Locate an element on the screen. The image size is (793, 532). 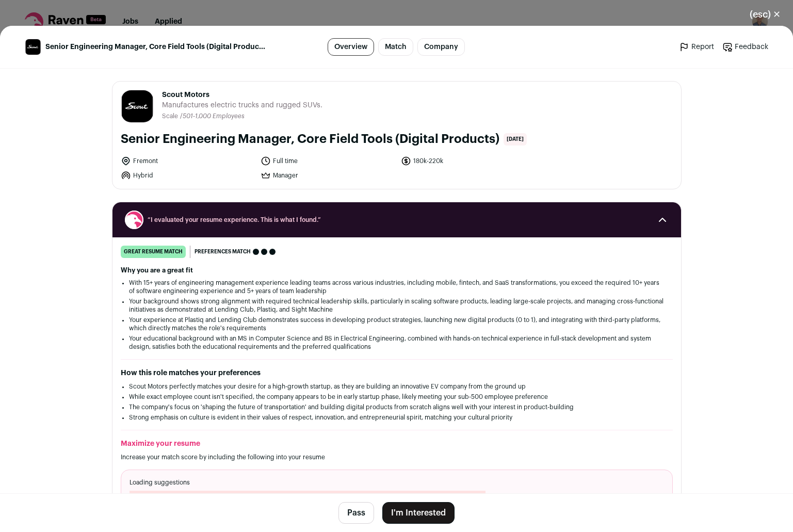
h2: Why you are a great fit is located at coordinates (396, 270).